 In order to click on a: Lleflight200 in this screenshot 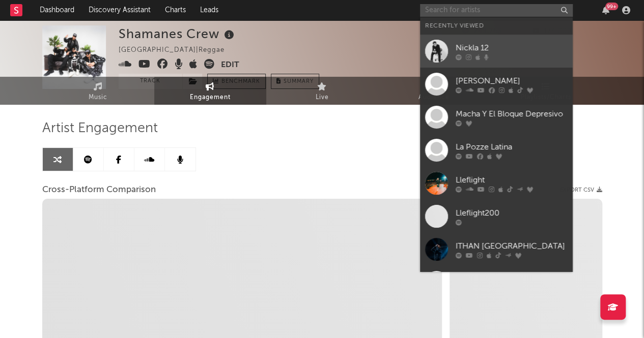, I will do `click(496, 216)`.